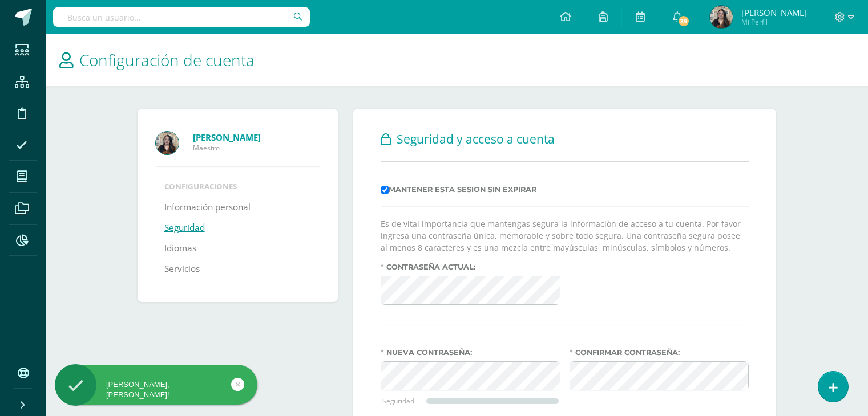  Describe the element at coordinates (774, 21) in the screenshot. I see `span: Mi Perfil` at that location.